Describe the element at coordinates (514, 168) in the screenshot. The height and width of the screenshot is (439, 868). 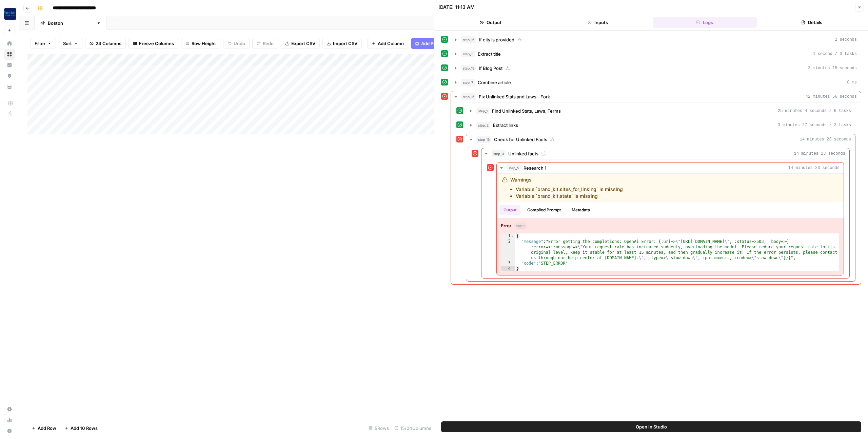
I see `span: step_5` at that location.